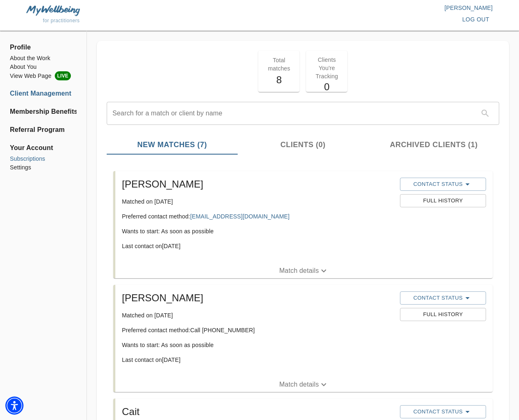  I want to click on li: About You, so click(43, 67).